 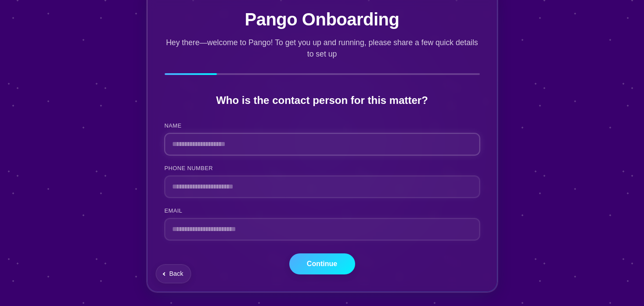 I want to click on label: EMAIL, so click(x=322, y=211).